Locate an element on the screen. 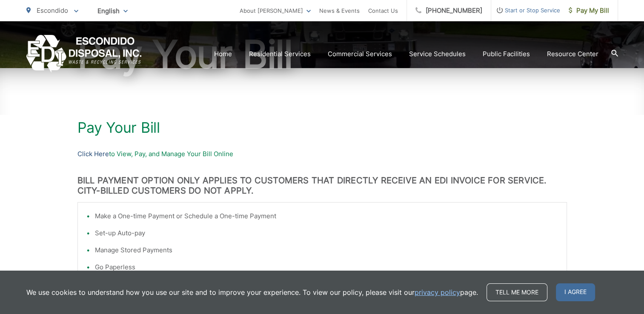  a: Tell me more is located at coordinates (517, 292).